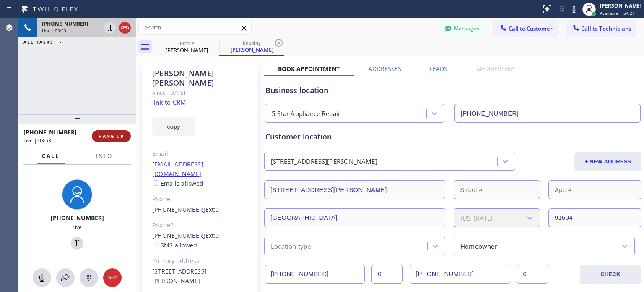 This screenshot has width=644, height=292. I want to click on span: Live, so click(77, 226).